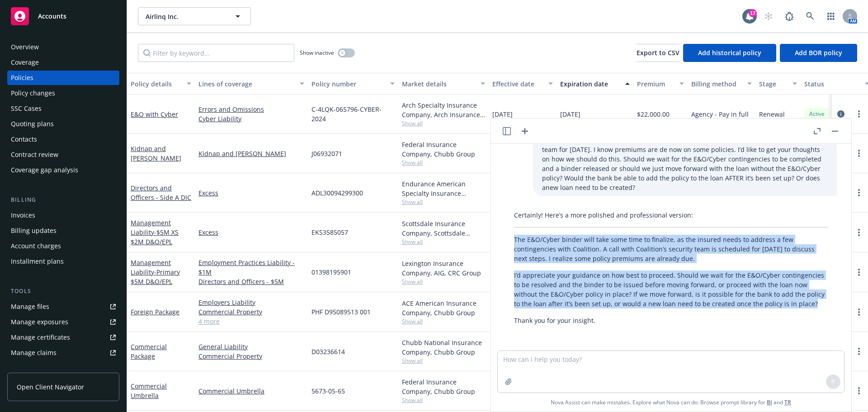 This screenshot has height=412, width=868. I want to click on span: Renewal, so click(772, 114).